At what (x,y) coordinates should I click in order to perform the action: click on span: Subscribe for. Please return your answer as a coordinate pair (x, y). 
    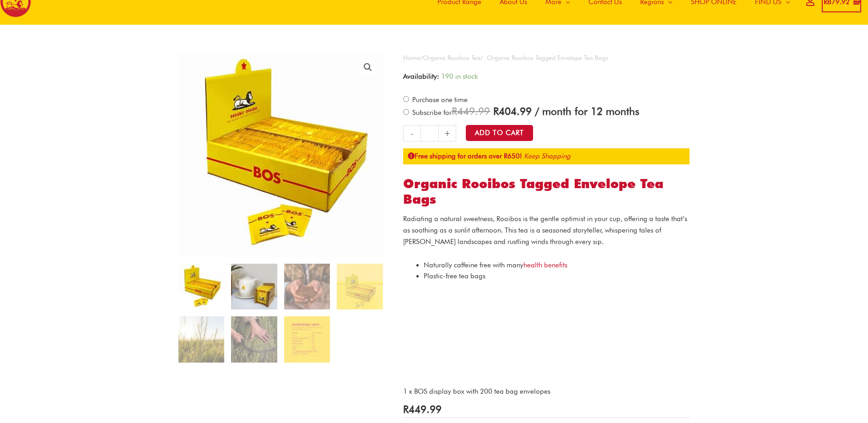
    Looking at the image, I should click on (525, 113).